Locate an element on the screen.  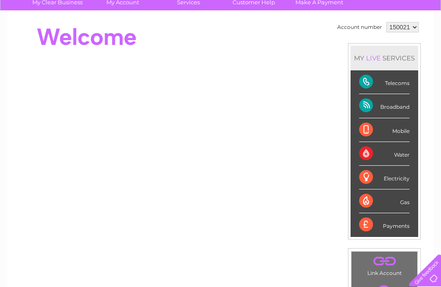
div: Payments is located at coordinates (385, 225).